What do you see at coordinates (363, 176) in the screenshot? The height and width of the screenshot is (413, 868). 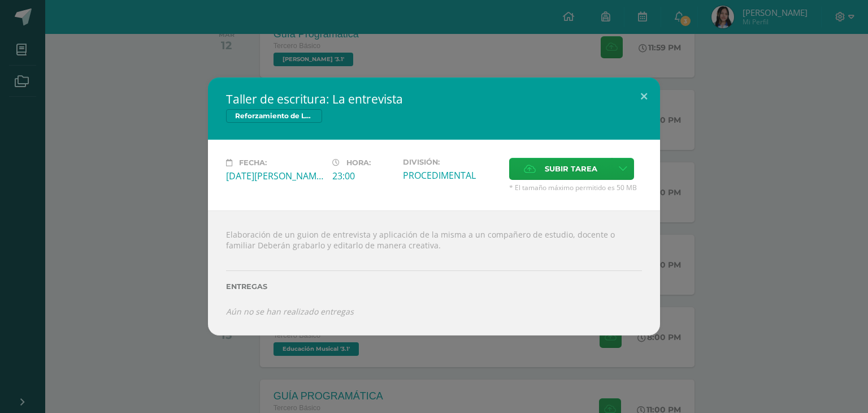 I see `div: 23:00` at bounding box center [363, 176].